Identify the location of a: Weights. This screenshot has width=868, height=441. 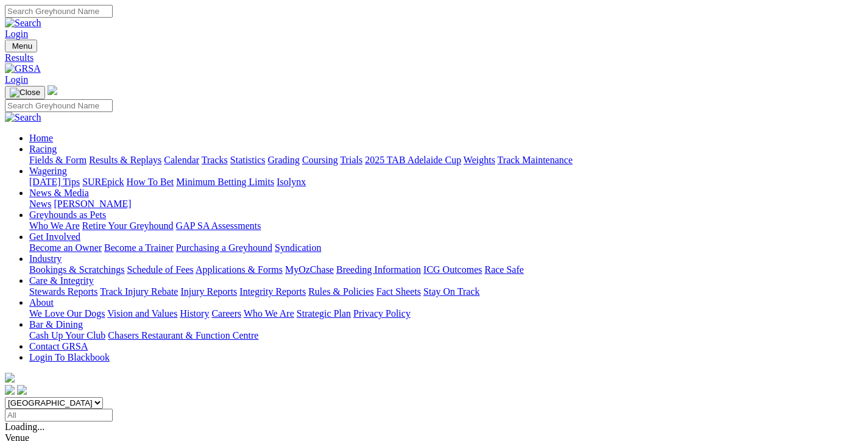
(479, 160).